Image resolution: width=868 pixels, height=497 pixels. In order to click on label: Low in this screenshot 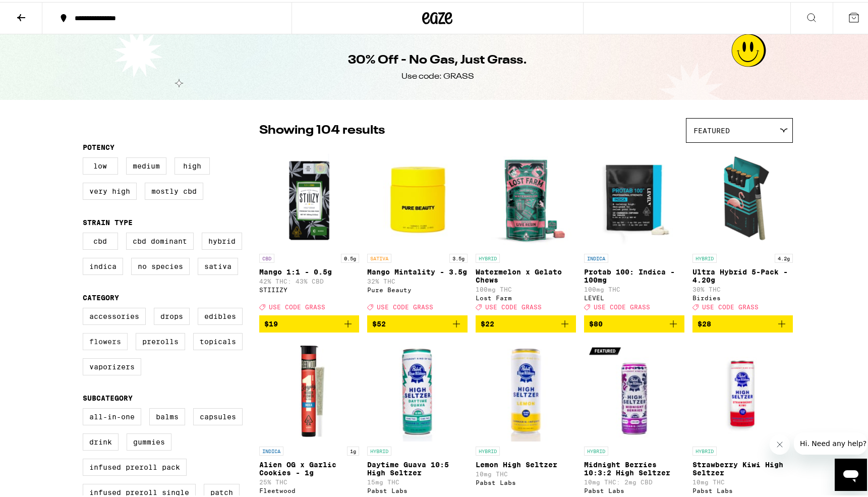, I will do `click(101, 164)`.